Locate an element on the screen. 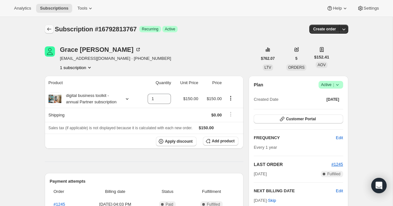 Image resolution: width=393 pixels, height=206 pixels. span: Skip is located at coordinates (272, 200).